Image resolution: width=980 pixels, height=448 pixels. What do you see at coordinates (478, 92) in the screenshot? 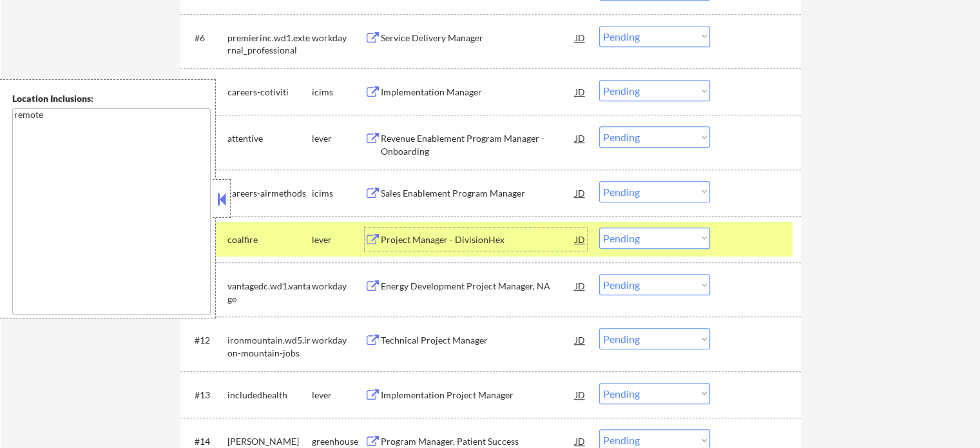
I see `div: Implementation Manager` at bounding box center [478, 92].